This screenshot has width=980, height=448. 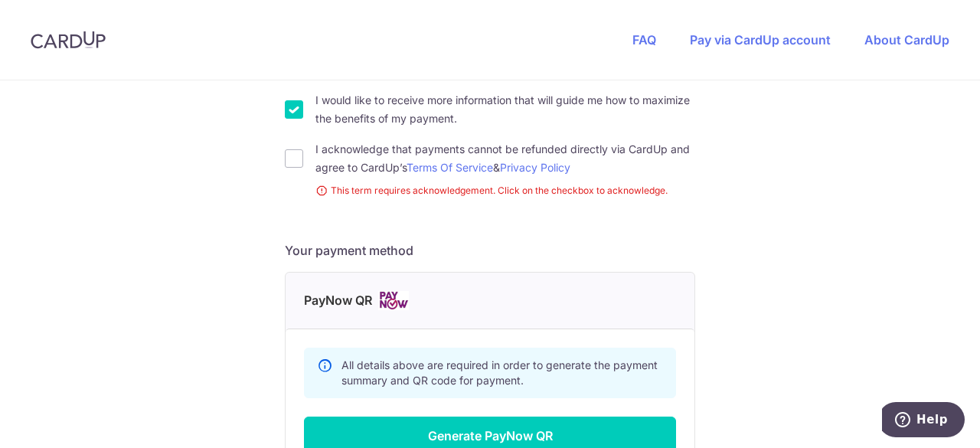 I want to click on a: Terms Of Service, so click(x=449, y=167).